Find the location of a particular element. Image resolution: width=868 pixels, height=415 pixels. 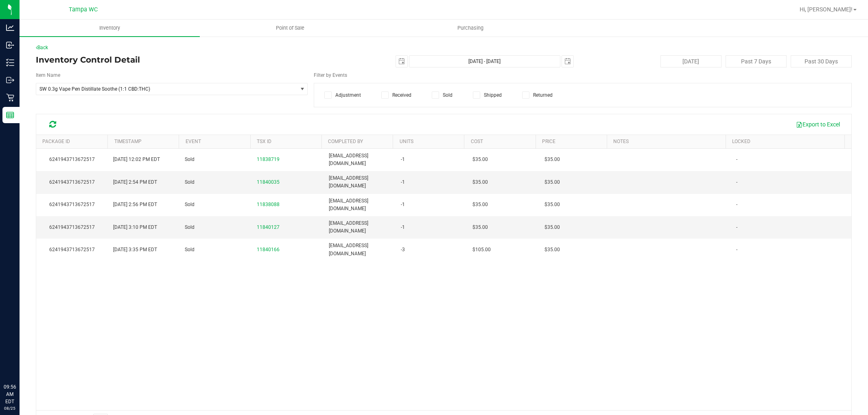

label: Adjustment is located at coordinates (342, 96).